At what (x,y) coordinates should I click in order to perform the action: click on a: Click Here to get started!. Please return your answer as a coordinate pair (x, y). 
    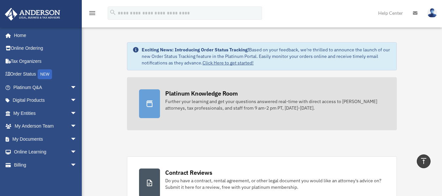
    Looking at the image, I should click on (228, 63).